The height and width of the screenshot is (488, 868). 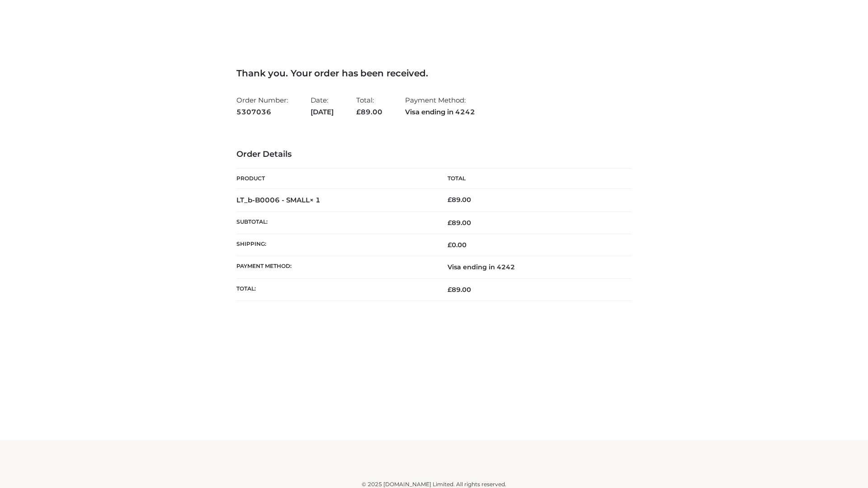 What do you see at coordinates (335, 178) in the screenshot?
I see `th: Product` at bounding box center [335, 178].